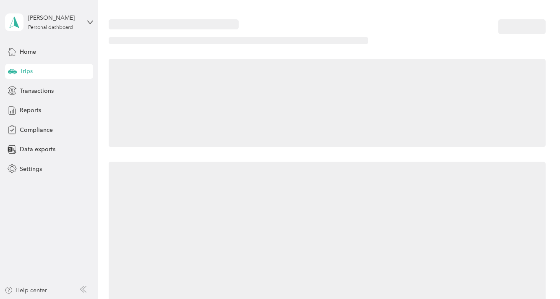 The image size is (560, 299). Describe the element at coordinates (30, 110) in the screenshot. I see `span: Reports` at that location.